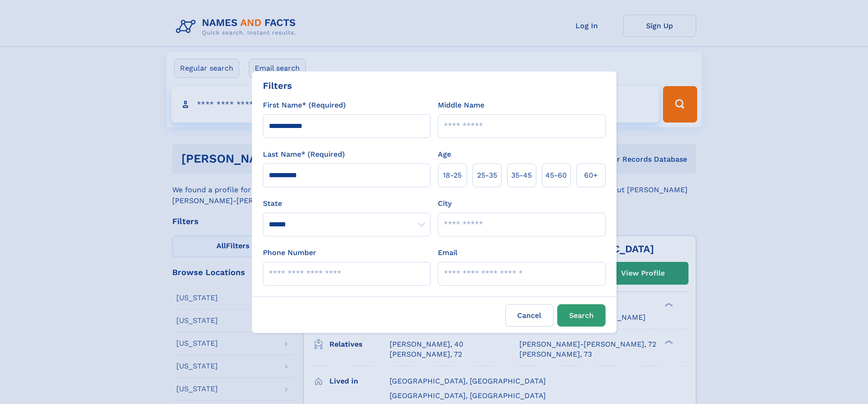 This screenshot has width=868, height=404. What do you see at coordinates (555, 175) in the screenshot?
I see `span: 45‑60` at bounding box center [555, 175].